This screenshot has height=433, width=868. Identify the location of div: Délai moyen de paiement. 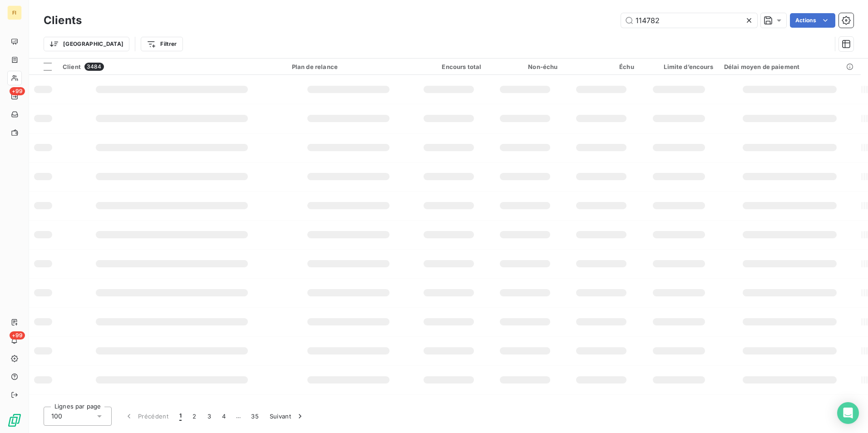
(790, 67).